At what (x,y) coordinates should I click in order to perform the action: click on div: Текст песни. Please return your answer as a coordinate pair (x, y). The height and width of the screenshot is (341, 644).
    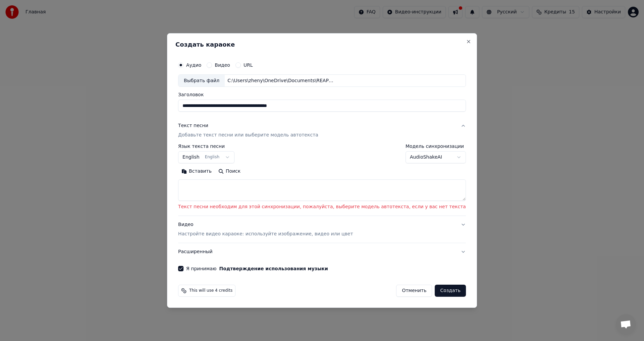
    Looking at the image, I should click on (193, 126).